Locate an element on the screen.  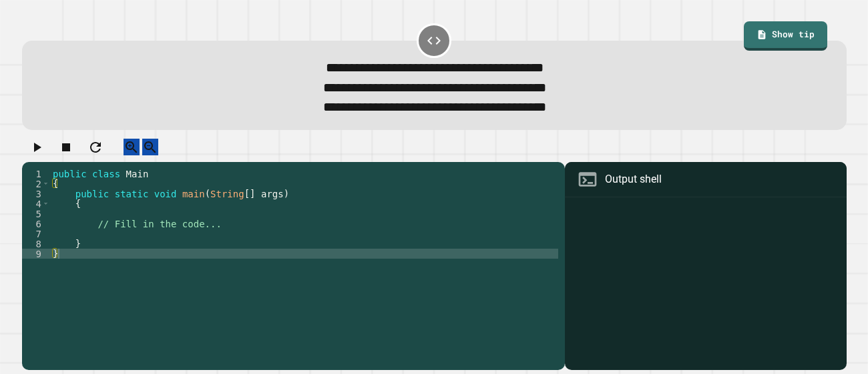
span: Toggle code folding, rows 2 through 9 is located at coordinates (46, 183).